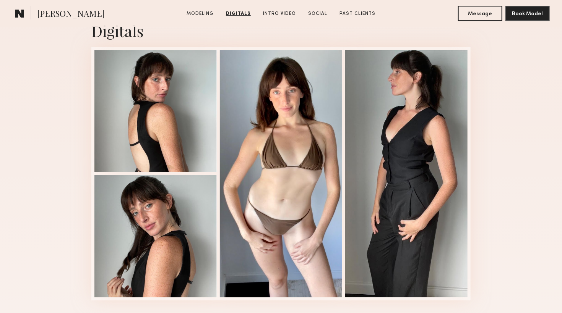 The width and height of the screenshot is (562, 313). Describe the element at coordinates (200, 14) in the screenshot. I see `a: Modeling` at that location.